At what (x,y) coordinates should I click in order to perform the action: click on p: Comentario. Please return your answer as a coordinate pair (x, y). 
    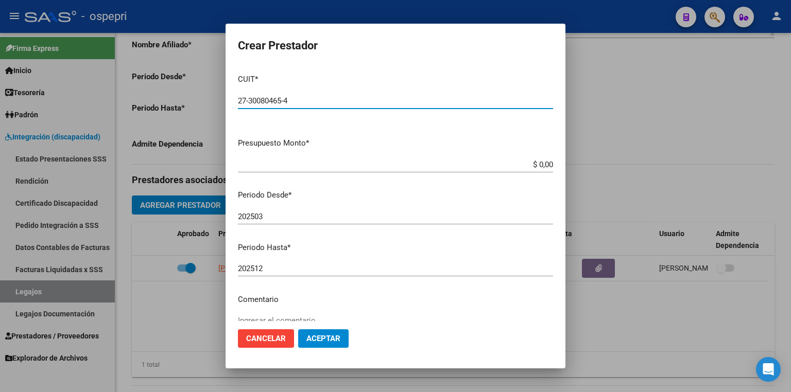
    Looking at the image, I should click on (395, 300).